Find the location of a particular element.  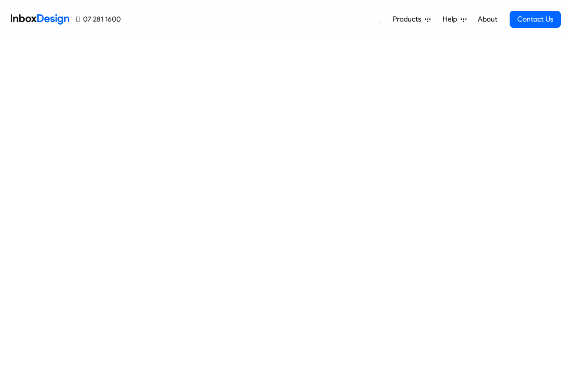

a: Contact Us is located at coordinates (535, 19).